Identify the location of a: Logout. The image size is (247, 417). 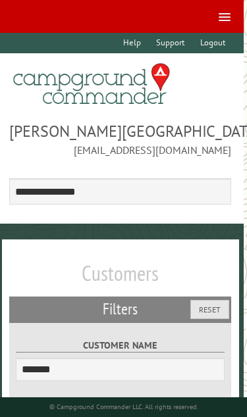
(212, 43).